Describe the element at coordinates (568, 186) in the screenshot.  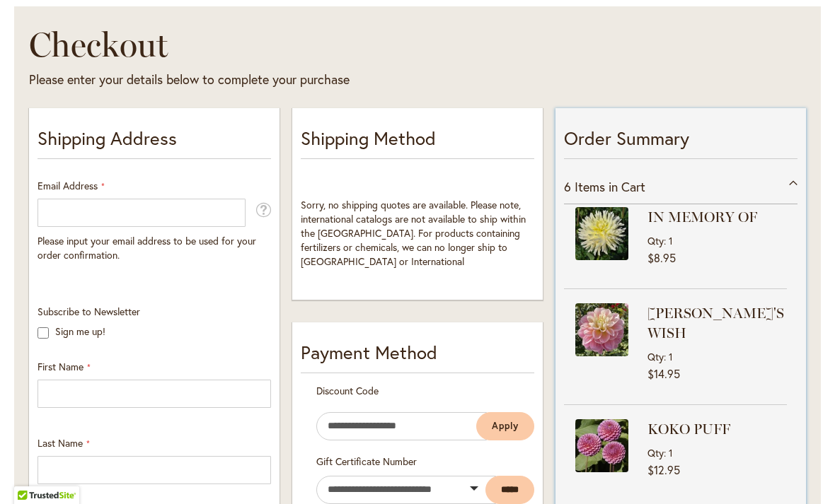
I see `span: 6` at that location.